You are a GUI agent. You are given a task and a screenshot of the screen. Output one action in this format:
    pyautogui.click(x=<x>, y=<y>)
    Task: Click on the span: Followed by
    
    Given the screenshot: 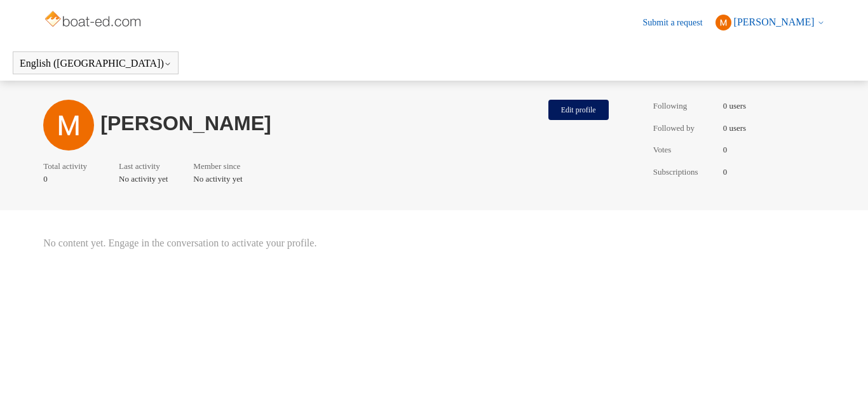 What is the action you would take?
    pyautogui.click(x=685, y=128)
    